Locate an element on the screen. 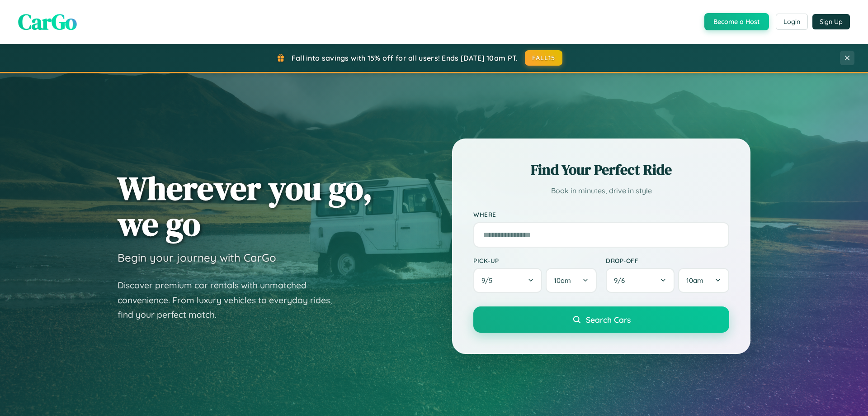  button: Search Cars is located at coordinates (601, 319).